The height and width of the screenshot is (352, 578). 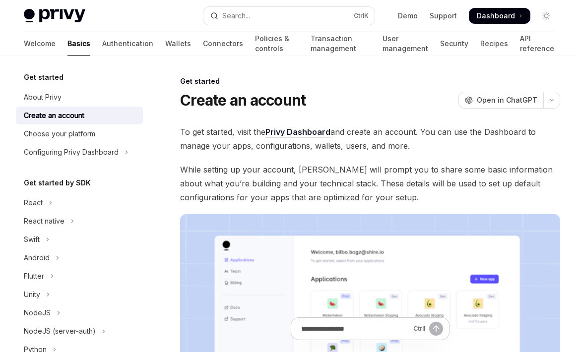 What do you see at coordinates (454, 44) in the screenshot?
I see `a: Security` at bounding box center [454, 44].